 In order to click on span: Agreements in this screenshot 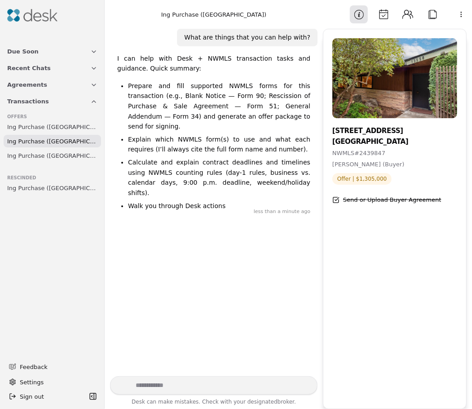, I will do `click(27, 85)`.